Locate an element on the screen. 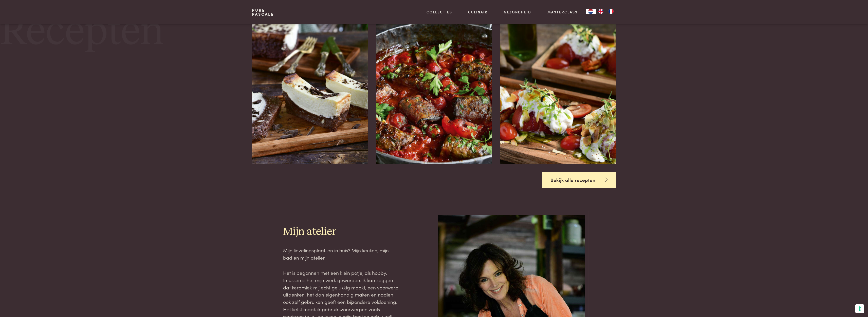  a: Masterclass is located at coordinates (562, 12).